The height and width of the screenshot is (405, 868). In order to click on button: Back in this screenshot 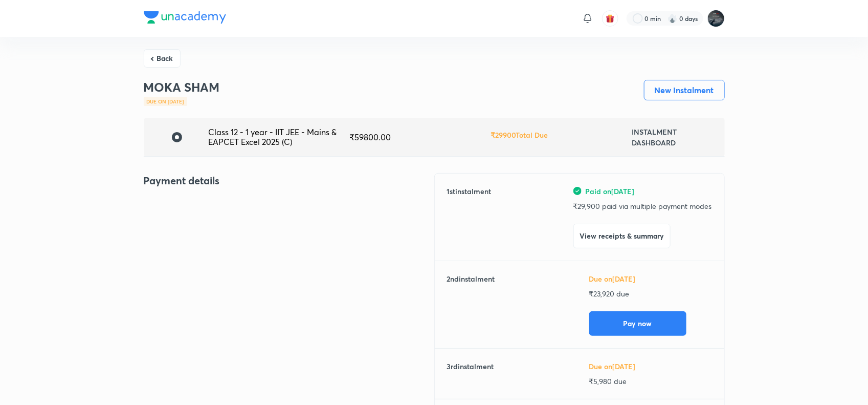, I will do `click(162, 58)`.